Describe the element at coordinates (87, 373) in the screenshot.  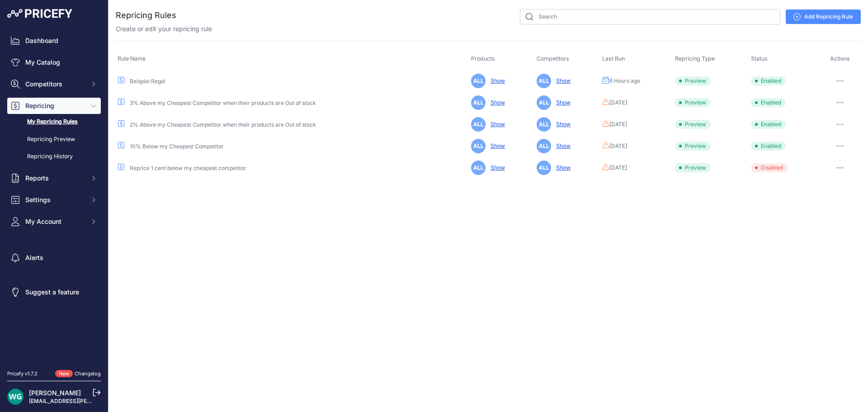
I see `a: Changelog` at that location.